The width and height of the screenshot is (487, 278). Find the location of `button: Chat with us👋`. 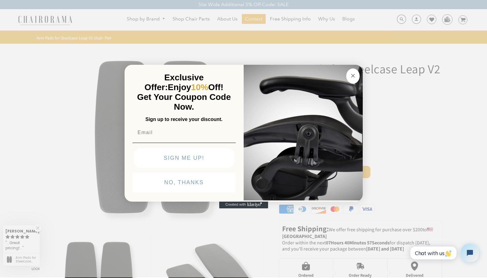

button: Chat with us👋 is located at coordinates (30, 14).